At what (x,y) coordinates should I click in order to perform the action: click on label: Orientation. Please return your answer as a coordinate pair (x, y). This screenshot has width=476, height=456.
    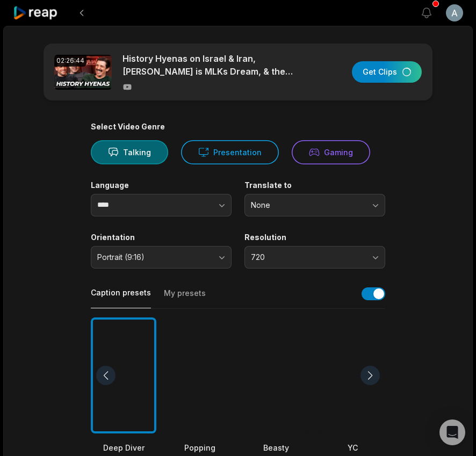
    Looking at the image, I should click on (161, 237).